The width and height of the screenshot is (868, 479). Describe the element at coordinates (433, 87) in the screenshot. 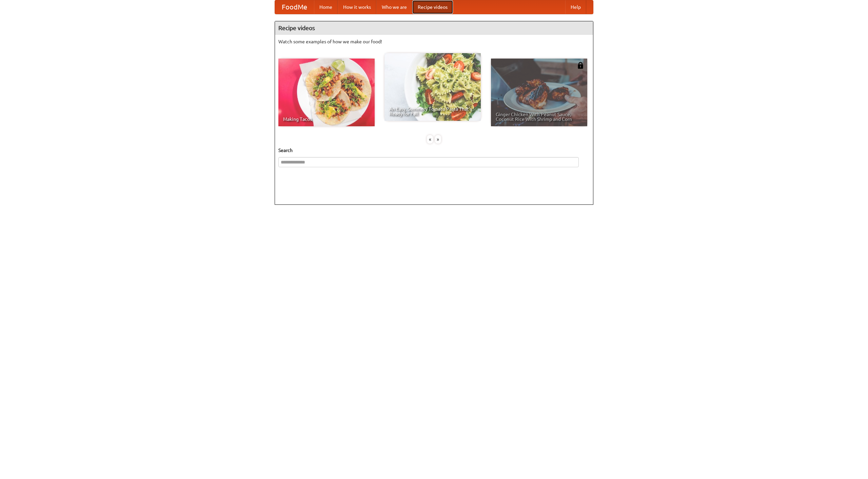

I see `a: An Easy, Summery Tomato Pasta That's Ready for Fall` at that location.